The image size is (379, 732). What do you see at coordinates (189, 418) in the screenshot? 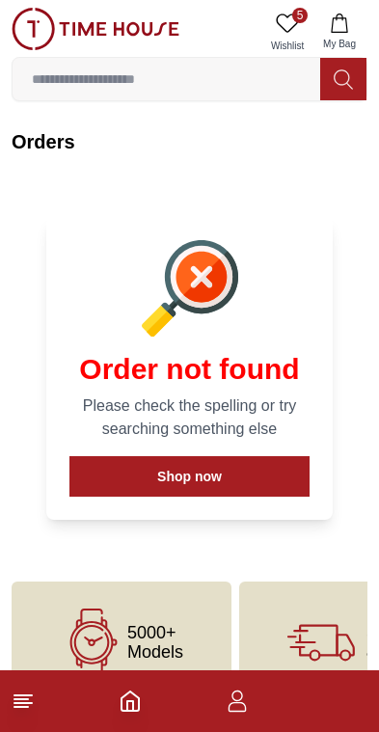
I see `p: Please check the spelling or try searching something else` at bounding box center [189, 418].